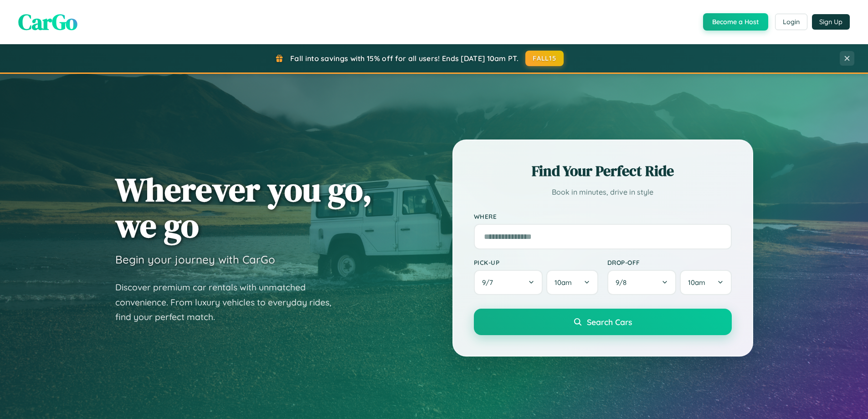  I want to click on button: 9/8, so click(642, 283).